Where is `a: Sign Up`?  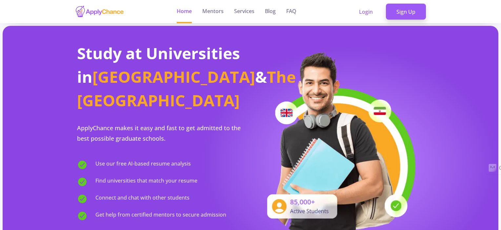
a: Sign Up is located at coordinates (406, 12).